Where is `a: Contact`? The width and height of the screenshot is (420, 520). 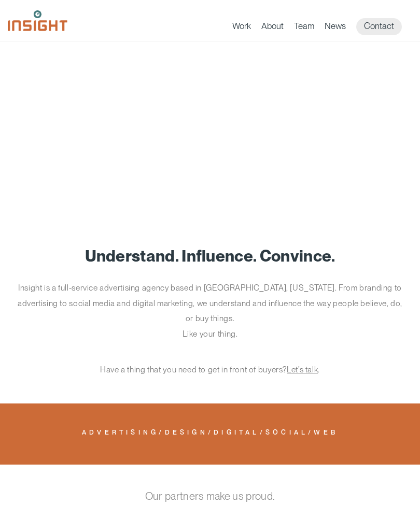
a: Contact is located at coordinates (379, 26).